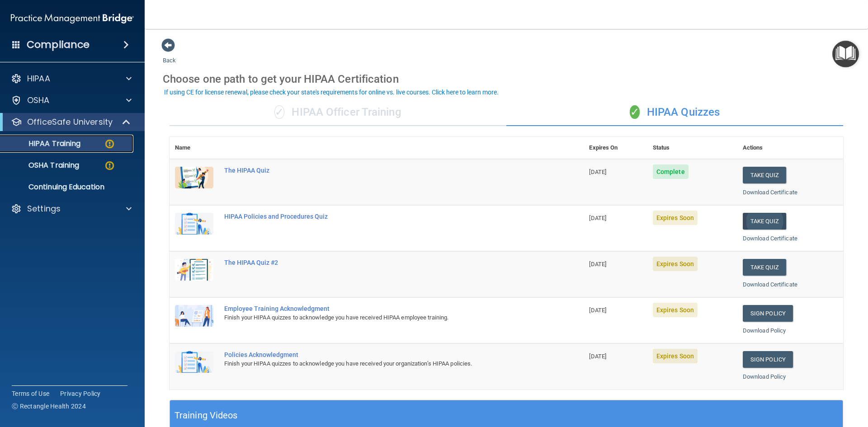 Image resolution: width=868 pixels, height=427 pixels. Describe the element at coordinates (506, 79) in the screenshot. I see `div: Choose one path to get your HIPAA Certification` at that location.